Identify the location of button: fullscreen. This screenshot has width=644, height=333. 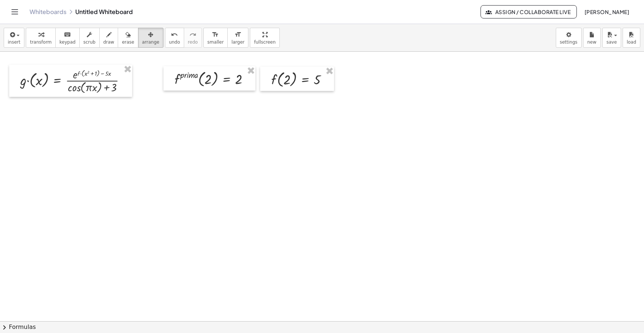
(265, 37).